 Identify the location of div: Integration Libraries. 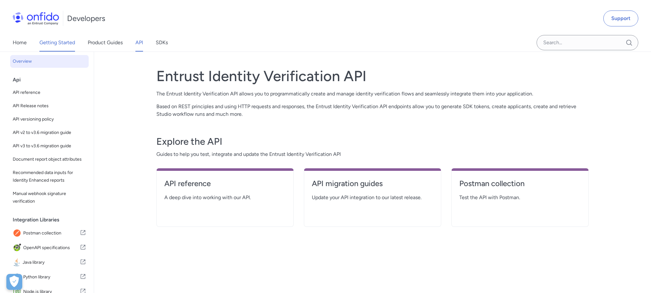
(52, 220).